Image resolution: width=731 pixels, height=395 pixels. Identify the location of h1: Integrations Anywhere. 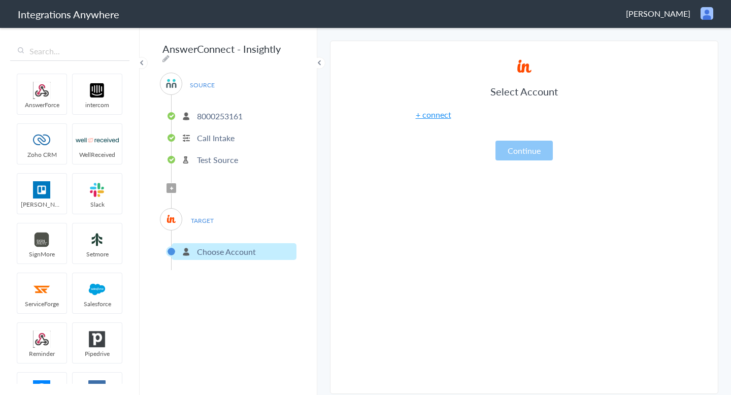
(69, 14).